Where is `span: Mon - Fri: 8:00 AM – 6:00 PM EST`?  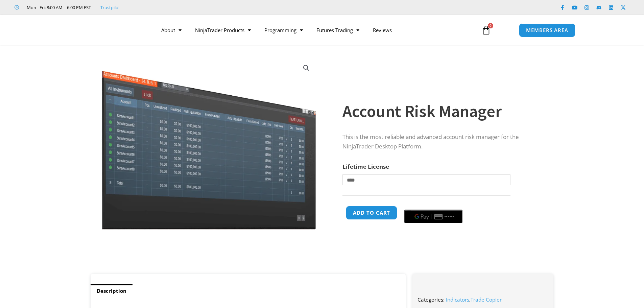
span: Mon - Fri: 8:00 AM – 6:00 PM EST is located at coordinates (58, 7).